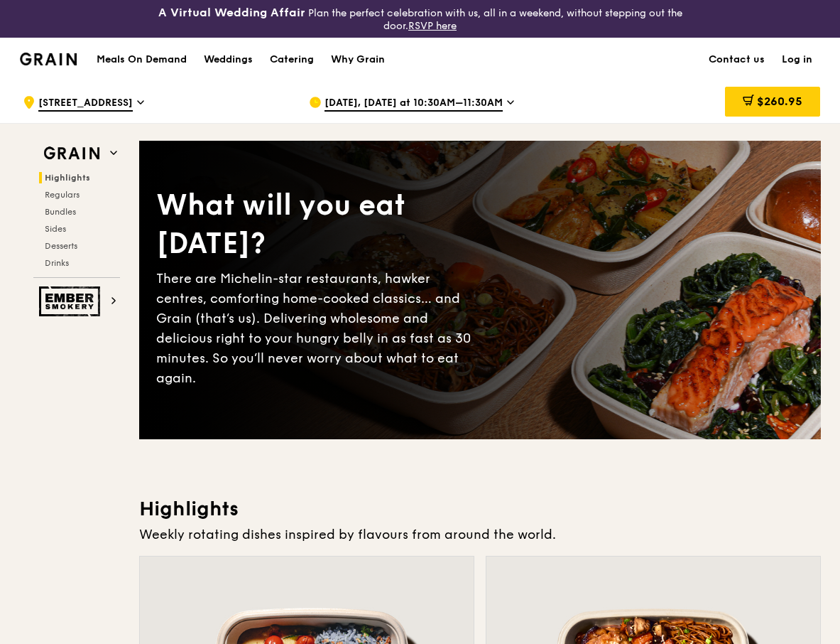 The width and height of the screenshot is (840, 644). What do you see at coordinates (62, 195) in the screenshot?
I see `span: Regulars` at bounding box center [62, 195].